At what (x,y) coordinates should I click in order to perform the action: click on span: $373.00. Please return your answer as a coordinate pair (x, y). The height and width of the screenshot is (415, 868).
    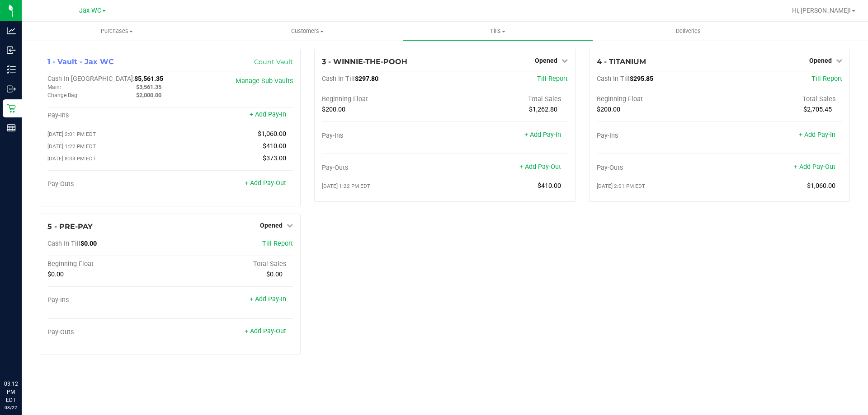
    Looking at the image, I should click on (274, 158).